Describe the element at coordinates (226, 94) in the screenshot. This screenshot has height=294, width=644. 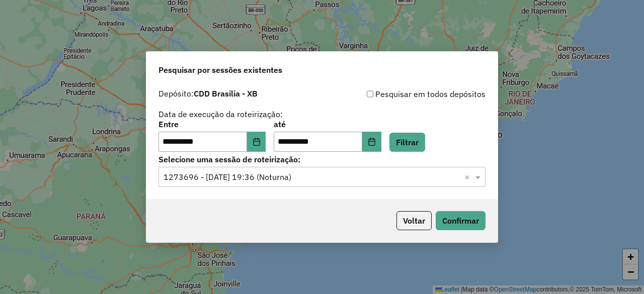
I see `strong: CDD Brasilia - XB` at that location.